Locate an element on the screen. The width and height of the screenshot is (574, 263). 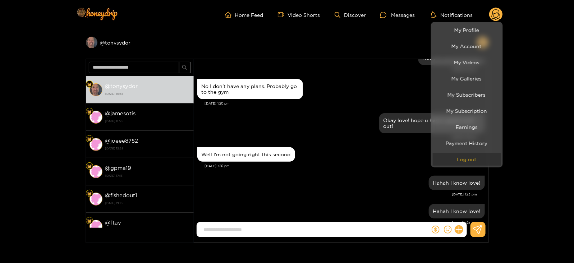
button: Log out is located at coordinates (467, 159).